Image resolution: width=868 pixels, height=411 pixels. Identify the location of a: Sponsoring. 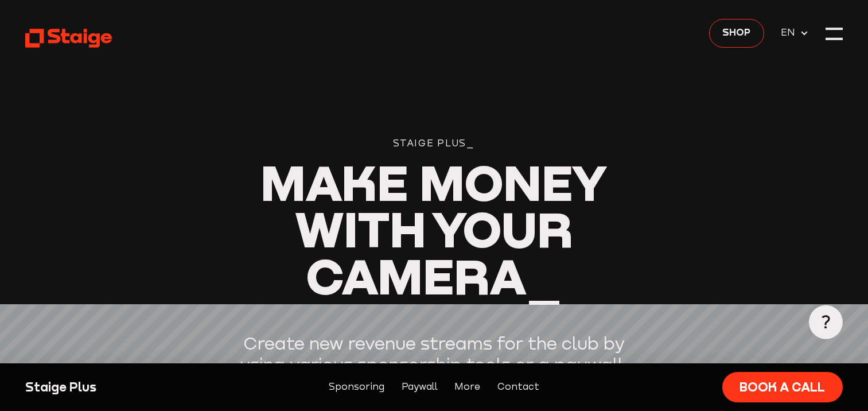
(356, 387).